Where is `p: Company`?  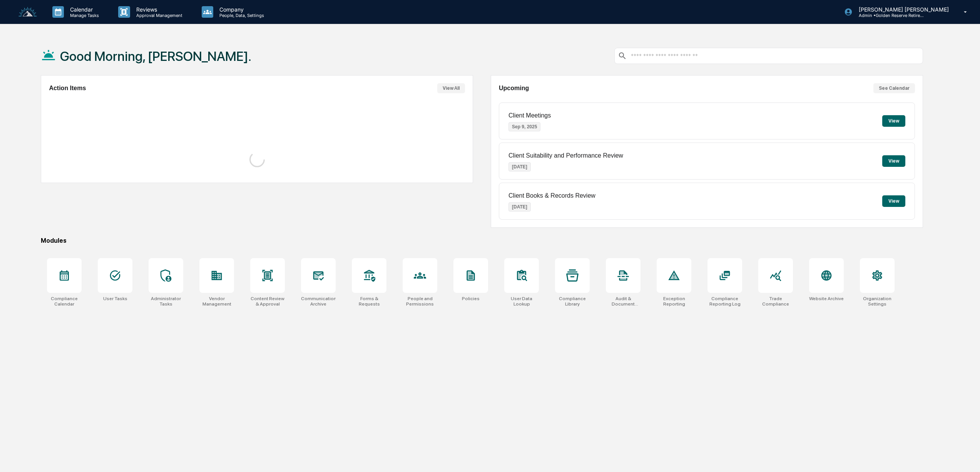
p: Company is located at coordinates (241, 10).